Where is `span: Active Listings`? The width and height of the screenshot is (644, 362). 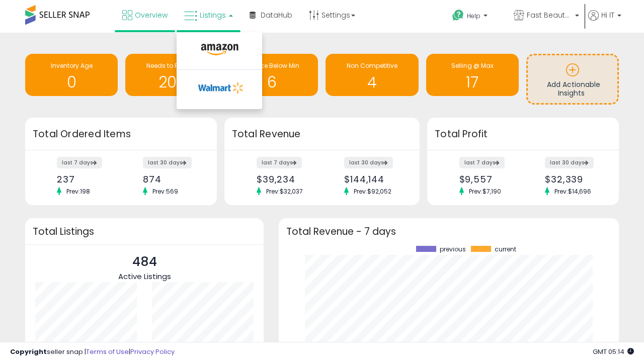
span: Active Listings is located at coordinates (144, 276).